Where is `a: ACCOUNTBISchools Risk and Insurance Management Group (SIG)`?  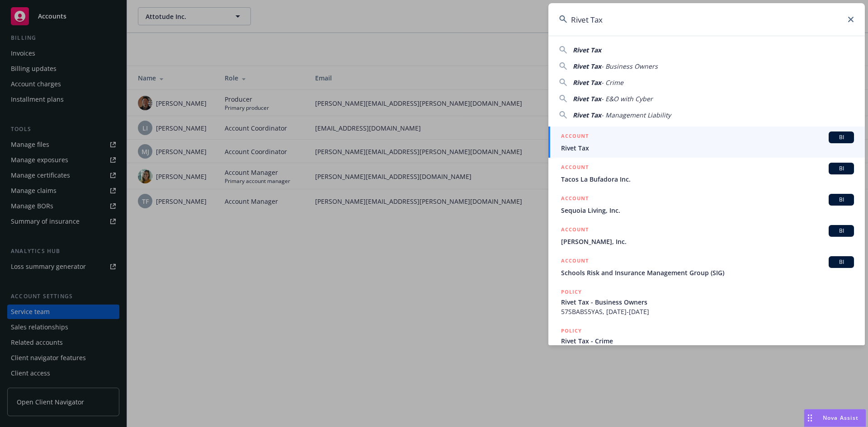
a: ACCOUNTBISchools Risk and Insurance Management Group (SIG) is located at coordinates (707, 267).